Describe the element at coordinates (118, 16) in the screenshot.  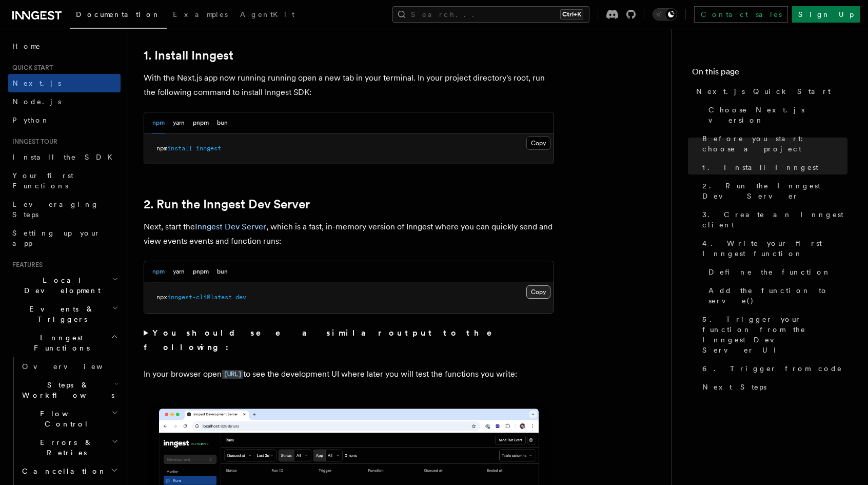
I see `a: Documentation` at that location.